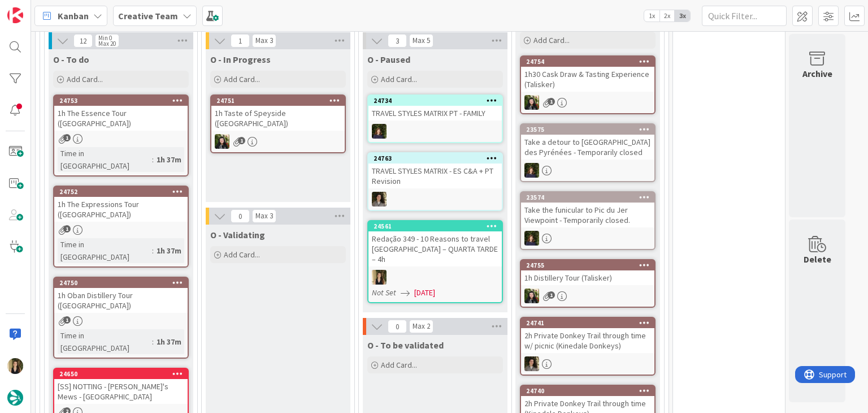 The height and width of the screenshot is (413, 868). What do you see at coordinates (588, 273) in the screenshot?
I see `div: 247551h Distillery Tour (Talisker)` at bounding box center [588, 273].